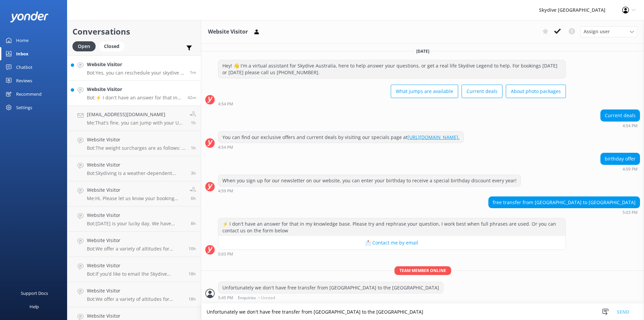 This screenshot has width=644, height=320. What do you see at coordinates (34, 293) in the screenshot?
I see `div: Support Docs` at bounding box center [34, 293].